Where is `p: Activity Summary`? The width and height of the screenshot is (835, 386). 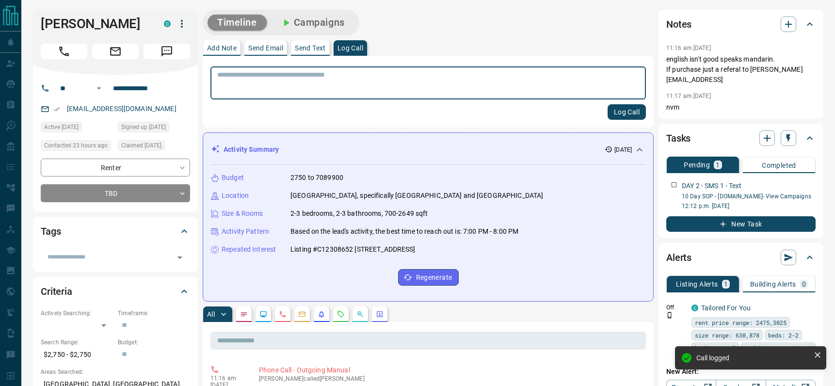
p: Activity Summary is located at coordinates (251, 149).